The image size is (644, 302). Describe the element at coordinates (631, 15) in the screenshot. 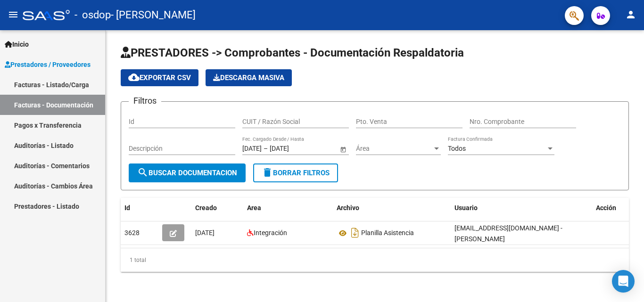

I see `mat-icon: person` at that location.